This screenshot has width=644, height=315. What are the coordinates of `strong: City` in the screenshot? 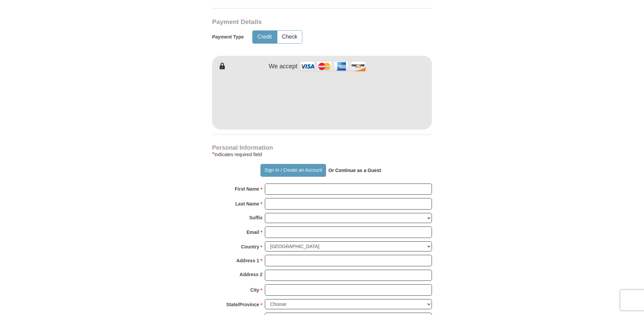 It's located at (255, 290).